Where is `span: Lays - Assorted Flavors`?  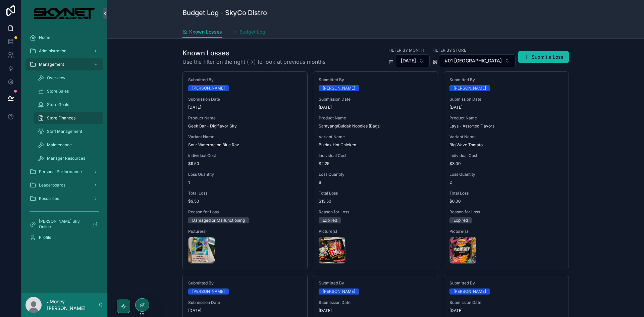
span: Lays - Assorted Flavors is located at coordinates (506, 126).